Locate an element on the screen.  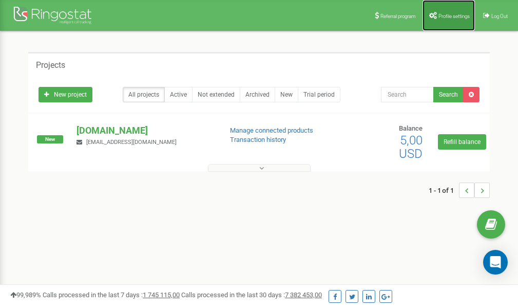
a: New is located at coordinates (287, 95).